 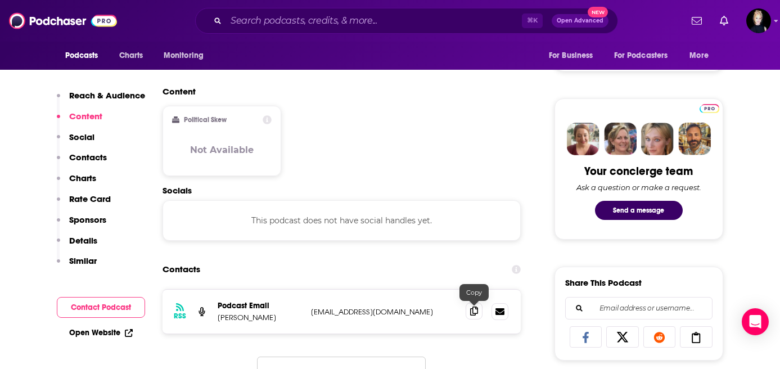 What do you see at coordinates (571, 56) in the screenshot?
I see `span: For Business` at bounding box center [571, 56].